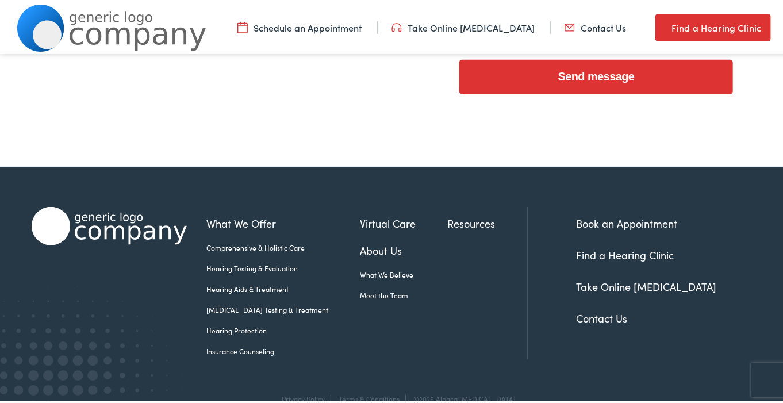 The width and height of the screenshot is (783, 403). I want to click on a: Meet the Team, so click(404, 293).